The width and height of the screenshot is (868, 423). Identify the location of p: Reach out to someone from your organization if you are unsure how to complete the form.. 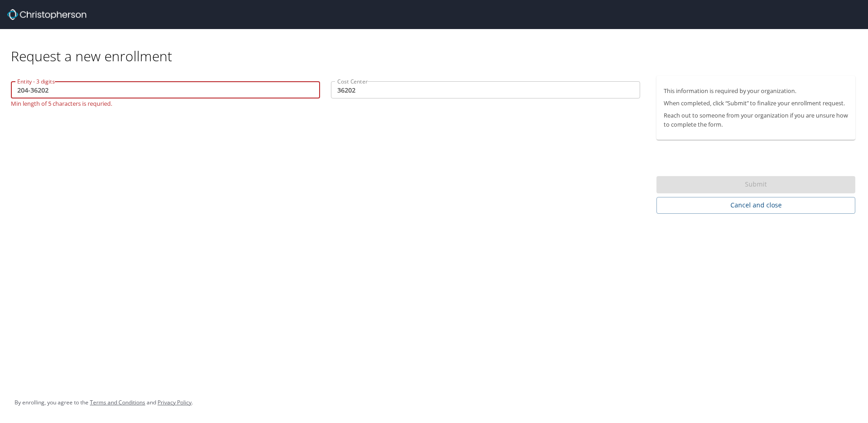
(756, 120).